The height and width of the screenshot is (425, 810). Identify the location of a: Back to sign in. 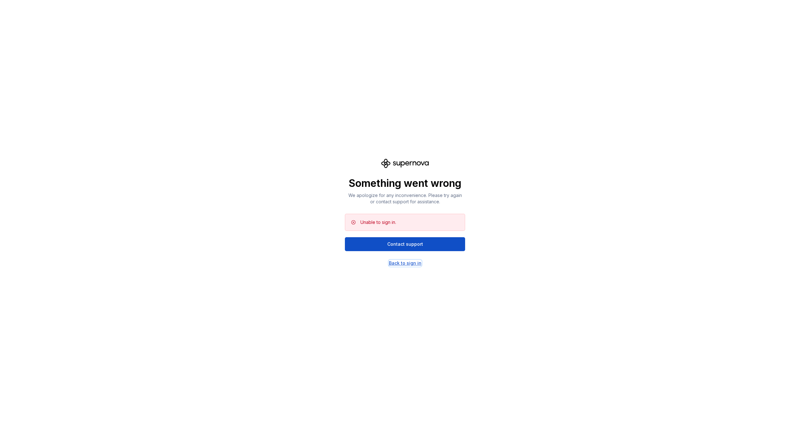
(405, 263).